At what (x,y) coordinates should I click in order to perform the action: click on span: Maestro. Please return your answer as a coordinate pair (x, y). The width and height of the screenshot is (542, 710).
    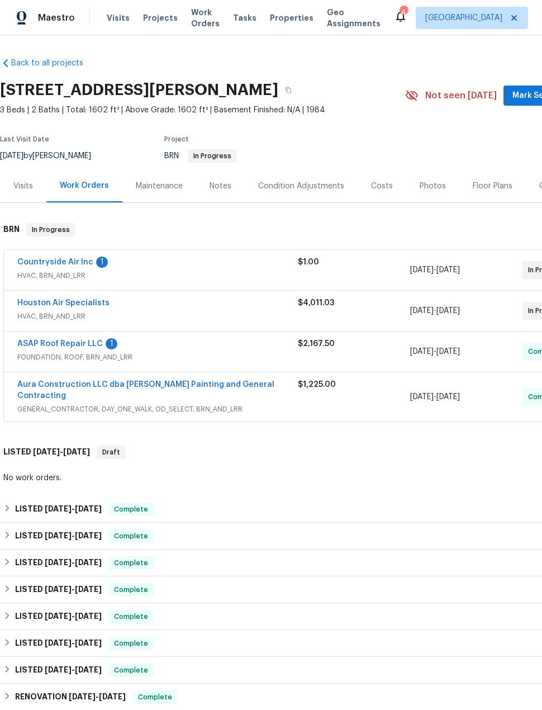
    Looking at the image, I should click on (56, 18).